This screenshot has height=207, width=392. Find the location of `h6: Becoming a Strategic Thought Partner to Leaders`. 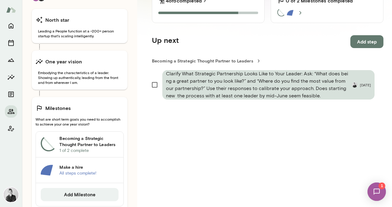

h6: Becoming a Strategic Thought Partner to Leaders is located at coordinates (89, 142).